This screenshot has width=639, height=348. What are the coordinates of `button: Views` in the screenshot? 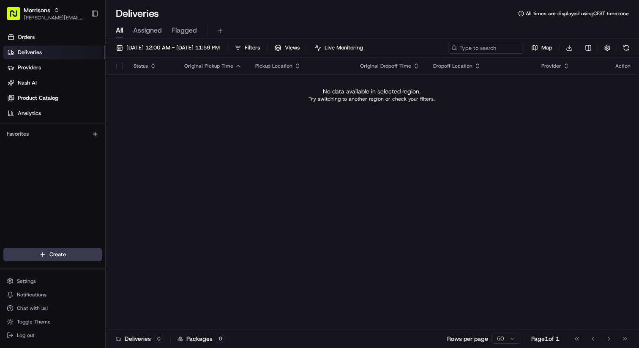 It's located at (287, 48).